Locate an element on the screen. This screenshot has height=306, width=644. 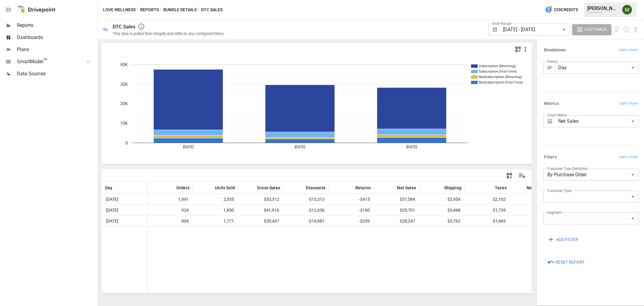
text: 10K is located at coordinates (124, 123).